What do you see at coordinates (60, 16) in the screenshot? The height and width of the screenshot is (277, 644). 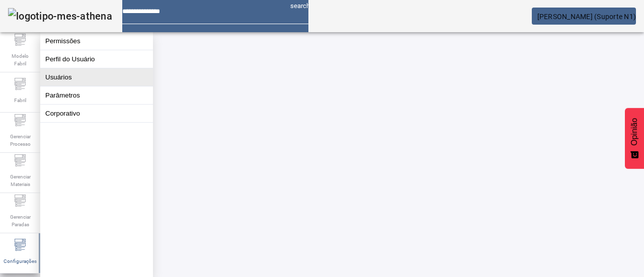 I see `img: logotipo-mes-athena` at bounding box center [60, 16].